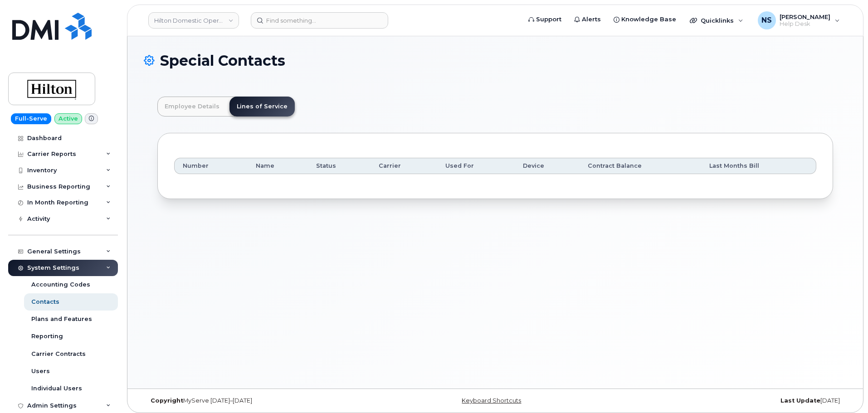 The height and width of the screenshot is (413, 868). Describe the element at coordinates (404, 166) in the screenshot. I see `th: Carrier` at that location.